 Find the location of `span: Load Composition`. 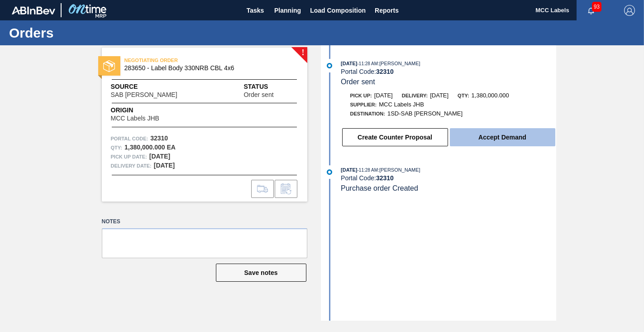

span: Load Composition is located at coordinates (338, 10).